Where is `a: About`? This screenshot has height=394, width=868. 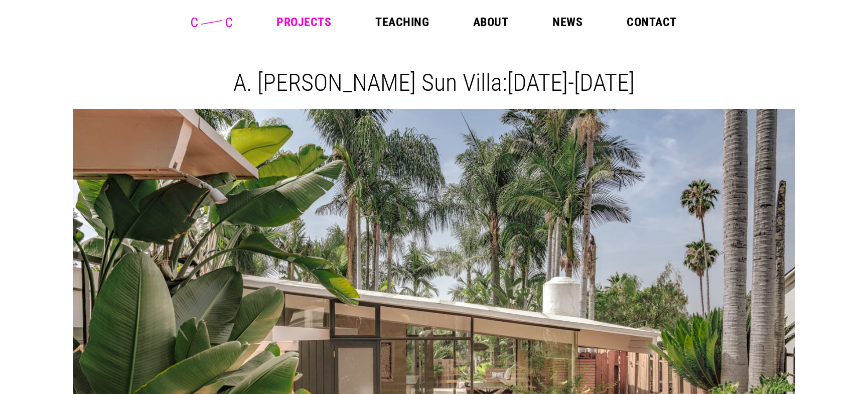 a: About is located at coordinates (491, 22).